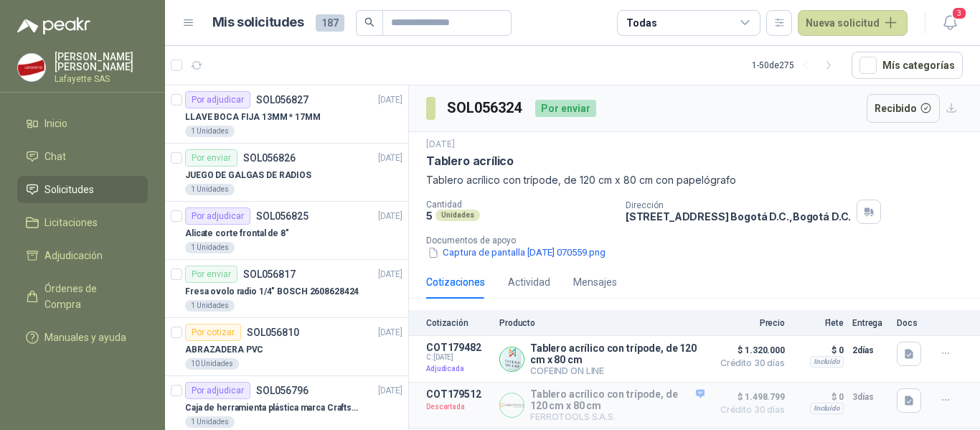 This screenshot has width=980, height=430. I want to click on span: Inicio, so click(56, 124).